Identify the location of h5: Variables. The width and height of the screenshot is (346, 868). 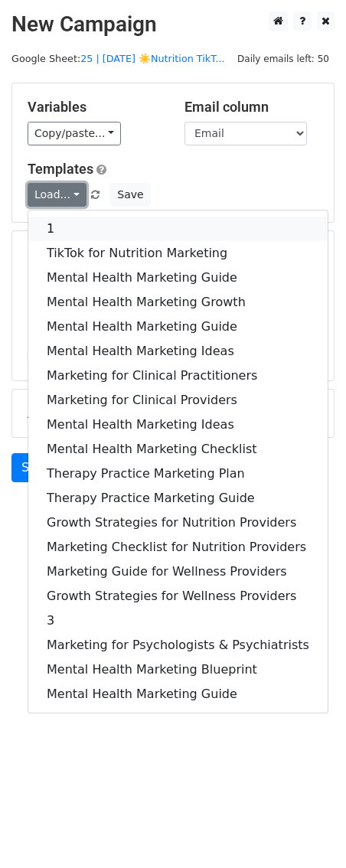
(94, 107).